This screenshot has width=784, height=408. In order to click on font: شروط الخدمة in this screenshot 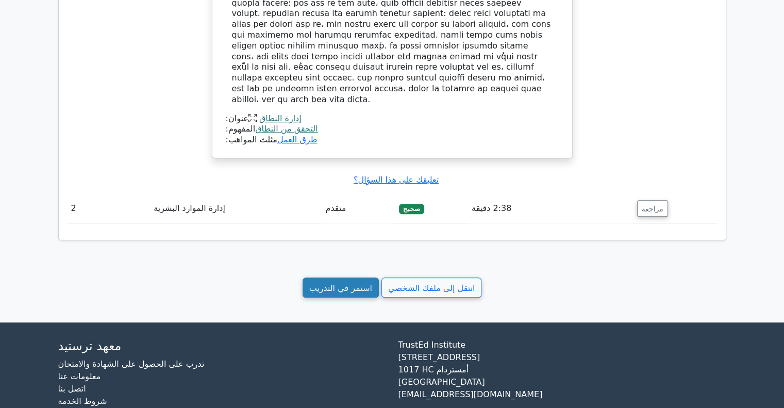, I will do `click(82, 400)`.